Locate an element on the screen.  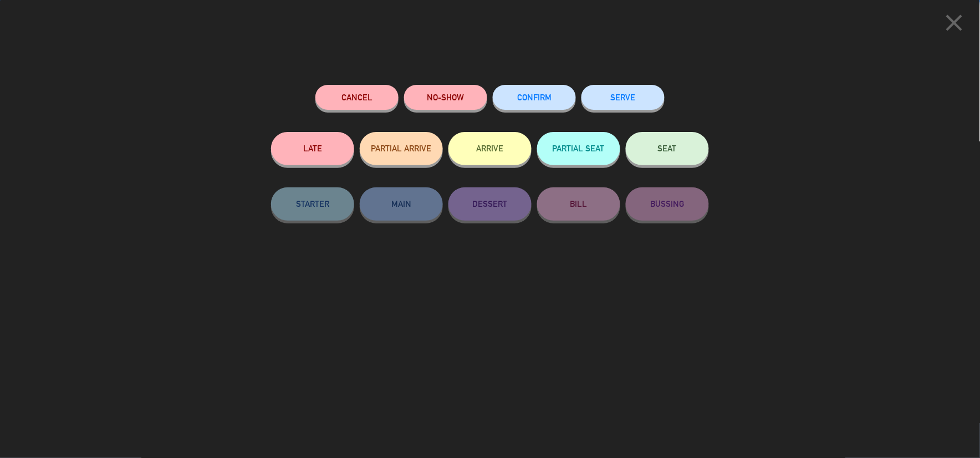
button: MAIN is located at coordinates (401, 204).